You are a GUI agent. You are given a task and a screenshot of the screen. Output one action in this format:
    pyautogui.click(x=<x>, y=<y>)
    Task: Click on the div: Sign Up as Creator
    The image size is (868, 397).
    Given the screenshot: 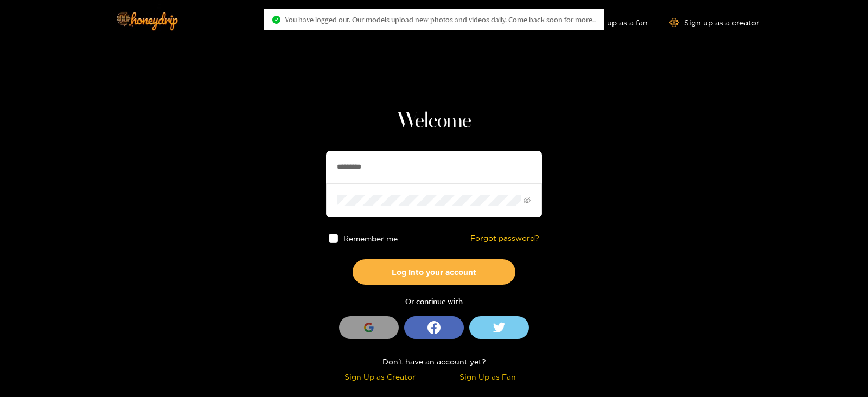 What is the action you would take?
    pyautogui.click(x=380, y=376)
    